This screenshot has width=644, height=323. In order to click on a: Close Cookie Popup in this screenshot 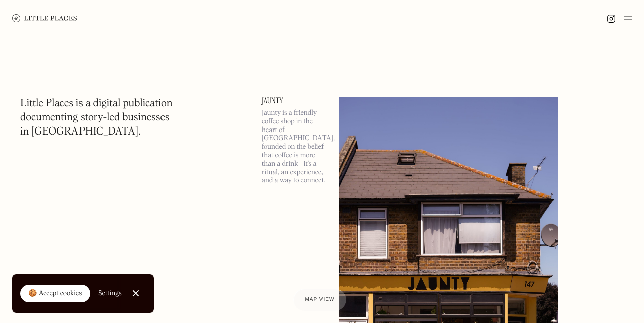, I will do `click(136, 293)`.